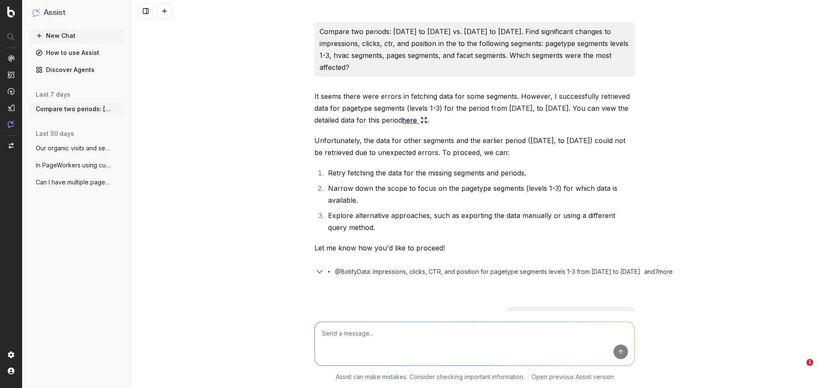 This screenshot has width=818, height=388. Describe the element at coordinates (73, 165) in the screenshot. I see `span: In PageWorkers using custom html, can I` at that location.